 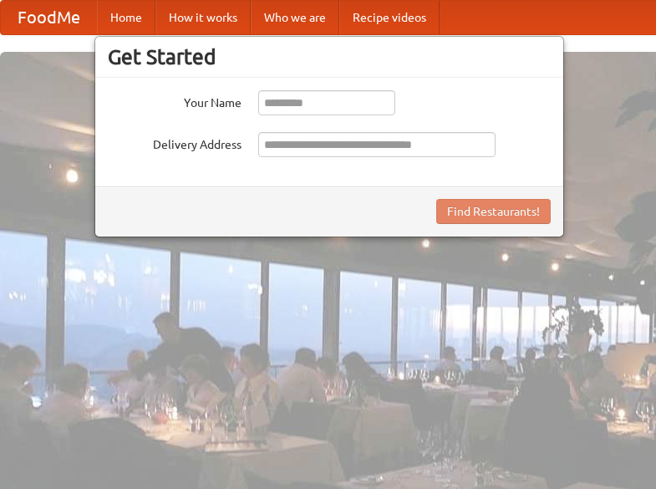 I want to click on label: Your Name, so click(x=175, y=100).